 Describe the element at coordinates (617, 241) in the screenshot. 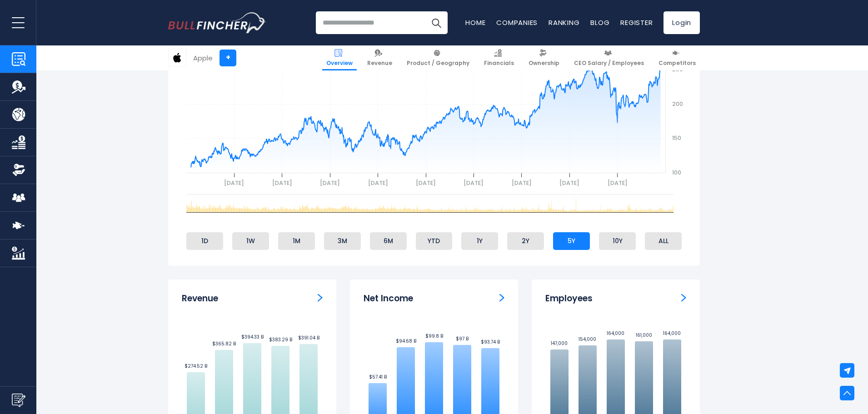

I see `li: 10Y` at that location.